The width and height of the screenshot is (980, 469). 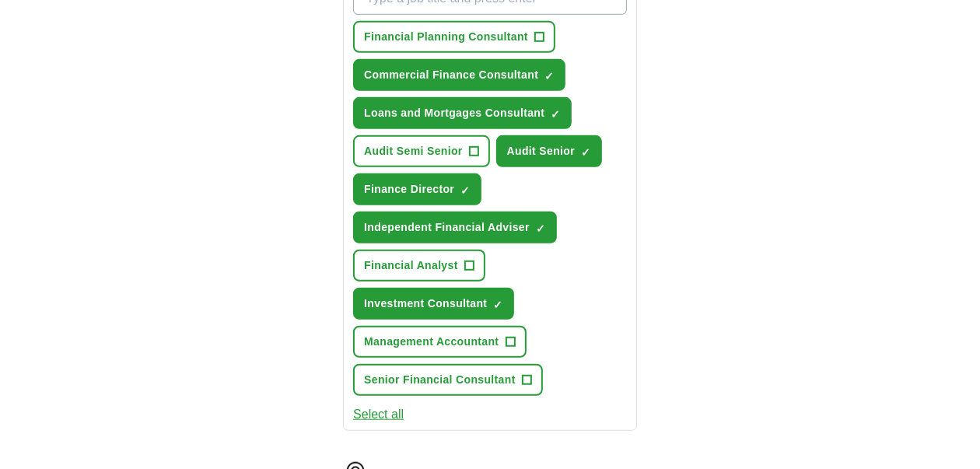 I want to click on button: Management Accountant, so click(x=439, y=342).